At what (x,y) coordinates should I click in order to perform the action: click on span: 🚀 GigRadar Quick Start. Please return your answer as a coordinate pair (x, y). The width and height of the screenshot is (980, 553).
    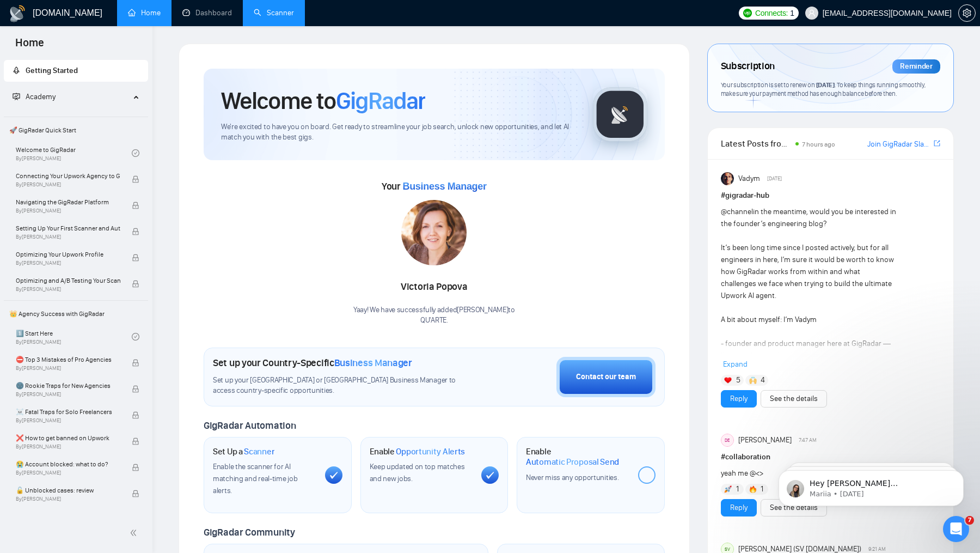
    Looking at the image, I should click on (76, 130).